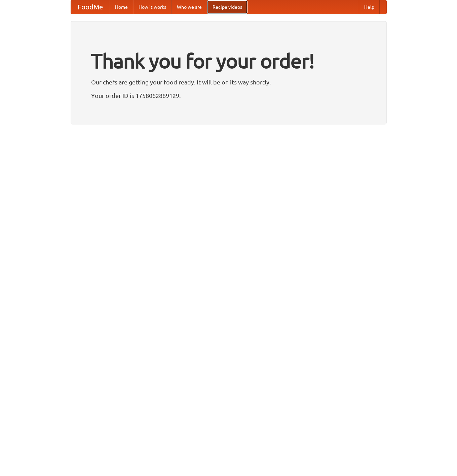  I want to click on a: Home, so click(121, 7).